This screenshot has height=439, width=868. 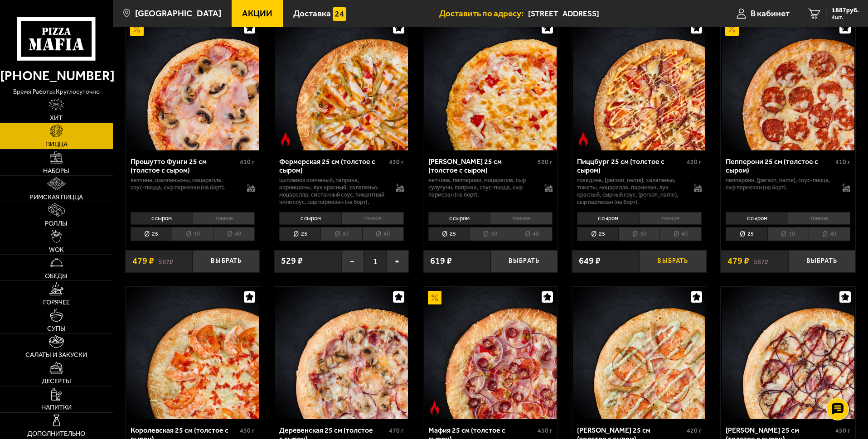 What do you see at coordinates (490, 83) in the screenshot?
I see `a: Прошутто Формаджио 25 см (толстое с сыром)` at bounding box center [490, 83].